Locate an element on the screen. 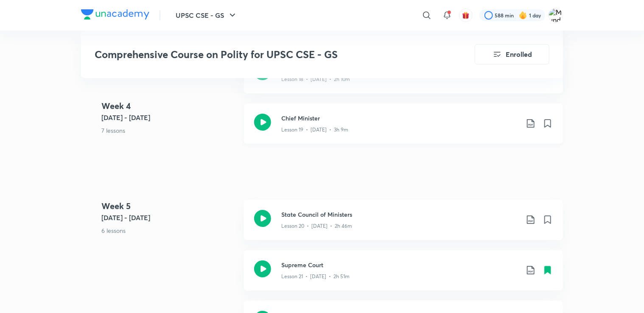 The image size is (644, 313). img: avatar is located at coordinates (466, 15).